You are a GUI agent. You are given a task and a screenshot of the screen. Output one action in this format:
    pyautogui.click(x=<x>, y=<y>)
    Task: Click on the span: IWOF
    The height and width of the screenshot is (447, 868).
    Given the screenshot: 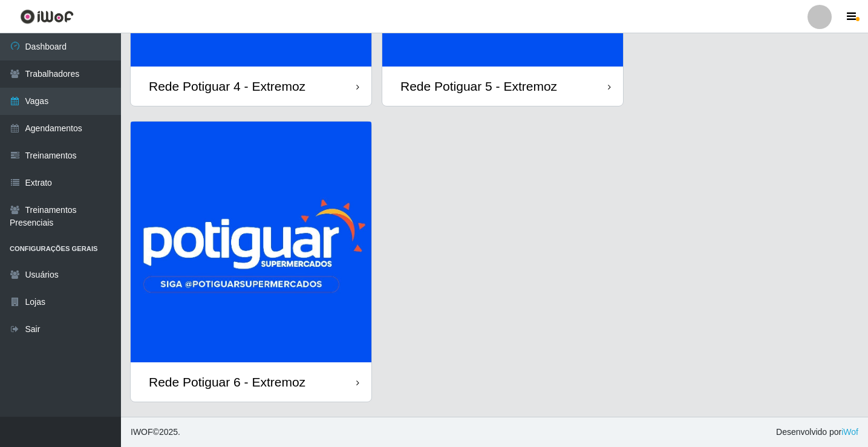 What is the action you would take?
    pyautogui.click(x=142, y=432)
    